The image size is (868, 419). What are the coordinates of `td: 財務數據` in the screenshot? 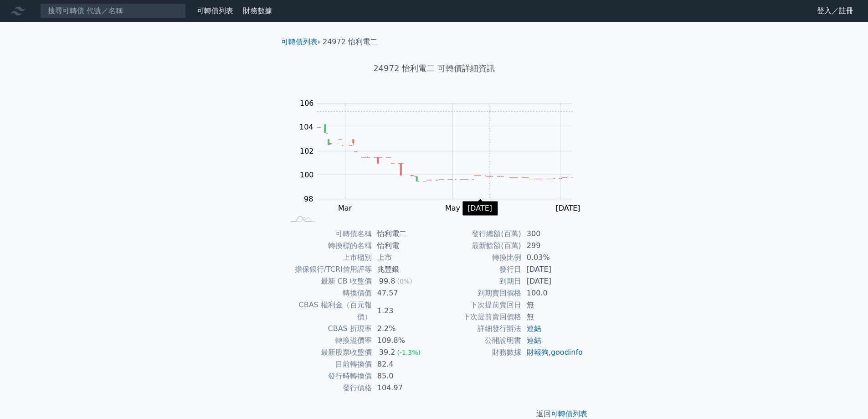 It's located at (478, 352).